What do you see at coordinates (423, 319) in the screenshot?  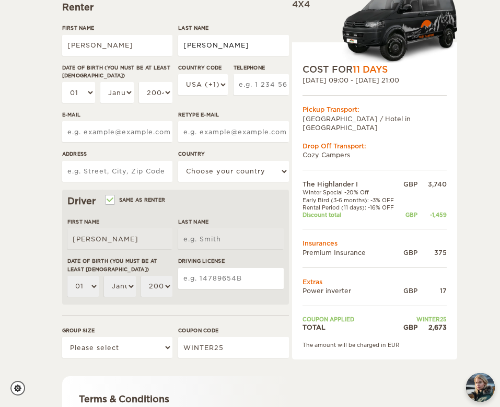 I see `td: WINTER25` at bounding box center [423, 319].